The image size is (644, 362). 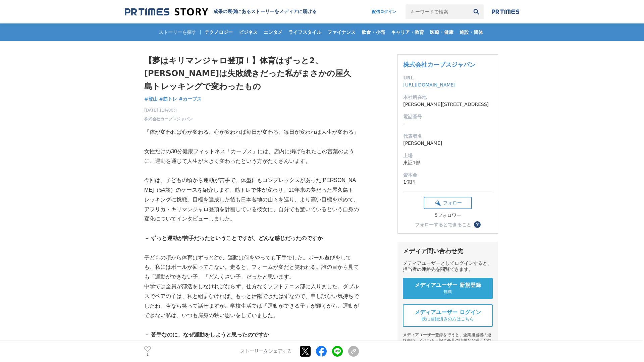 I want to click on a: 施設・団体, so click(x=472, y=32).